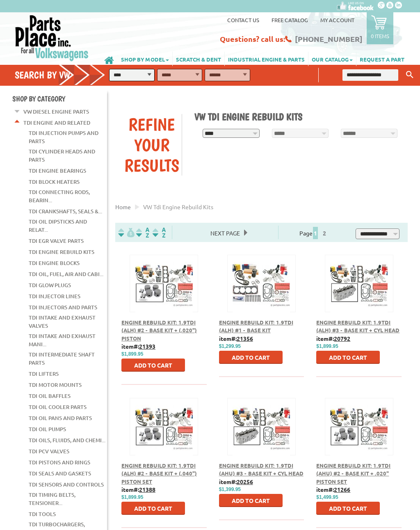 This screenshot has height=530, width=420. I want to click on span: $1,299.95, so click(229, 346).